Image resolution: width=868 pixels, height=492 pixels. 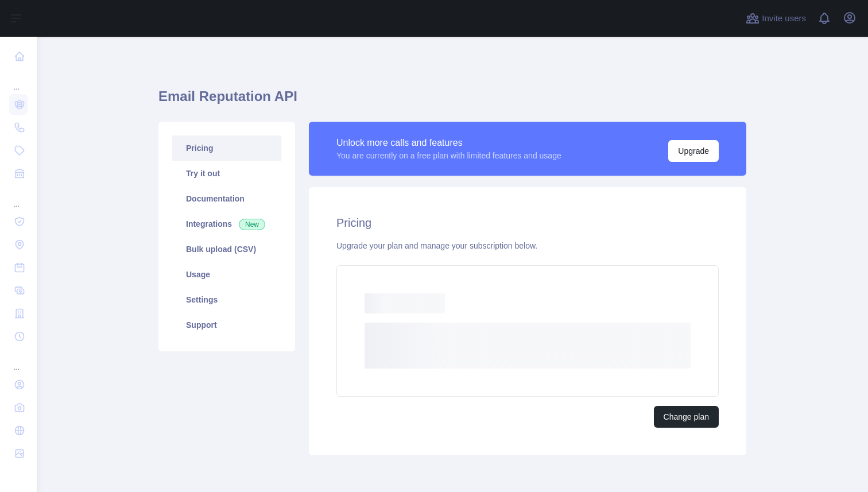 What do you see at coordinates (227, 325) in the screenshot?
I see `a: Support` at bounding box center [227, 325].